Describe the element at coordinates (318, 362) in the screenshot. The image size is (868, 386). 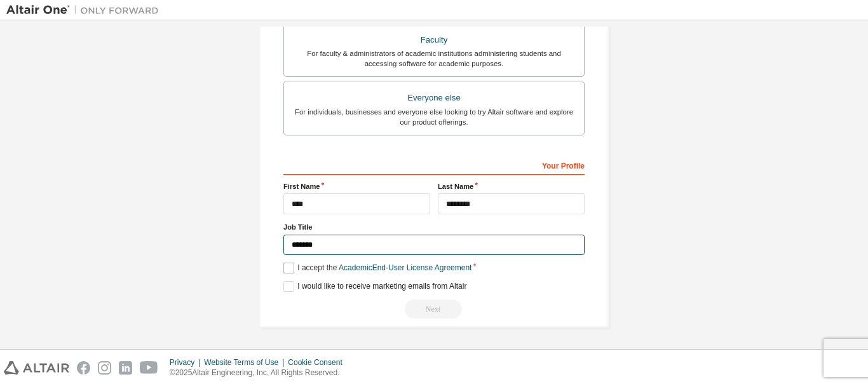
I see `div: Cookie Consent` at that location.